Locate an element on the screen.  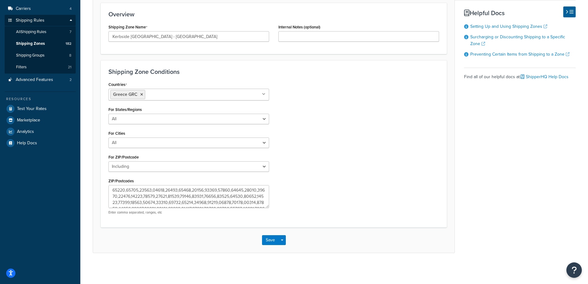
span: 21 is located at coordinates (70, 67).